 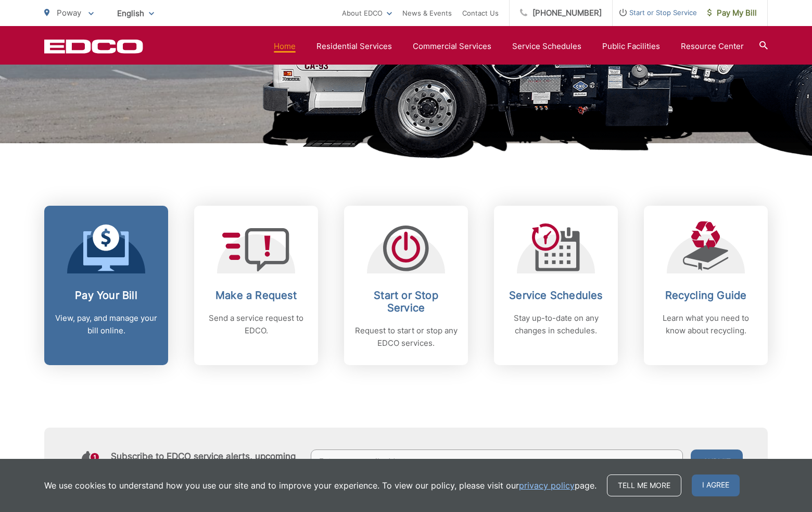 What do you see at coordinates (427, 13) in the screenshot?
I see `a: News & Events` at bounding box center [427, 13].